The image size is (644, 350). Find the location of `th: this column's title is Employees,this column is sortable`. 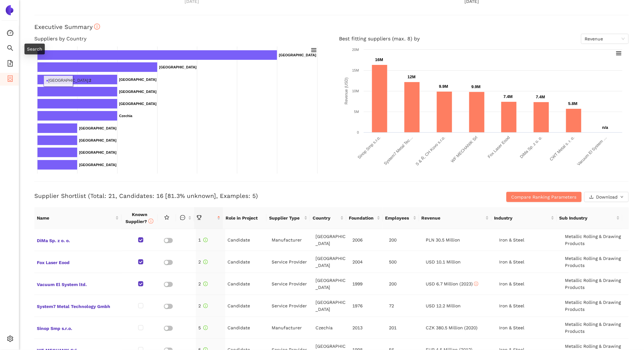

th: this column's title is Employees,this column is sortable is located at coordinates (401, 218).